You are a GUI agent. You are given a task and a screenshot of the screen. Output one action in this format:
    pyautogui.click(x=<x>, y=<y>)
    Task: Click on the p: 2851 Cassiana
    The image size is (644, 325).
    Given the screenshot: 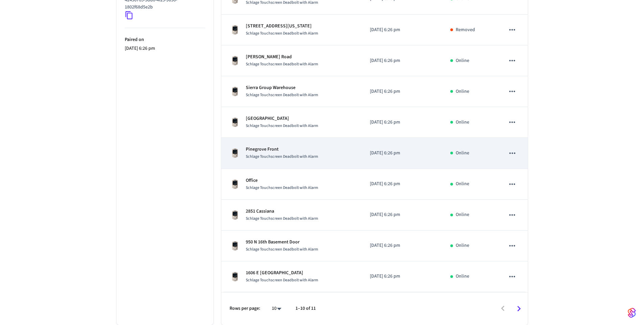 What is the action you would take?
    pyautogui.click(x=282, y=211)
    